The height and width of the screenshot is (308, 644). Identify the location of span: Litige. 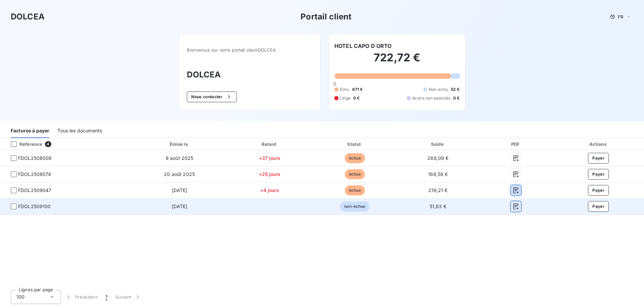
(345, 98).